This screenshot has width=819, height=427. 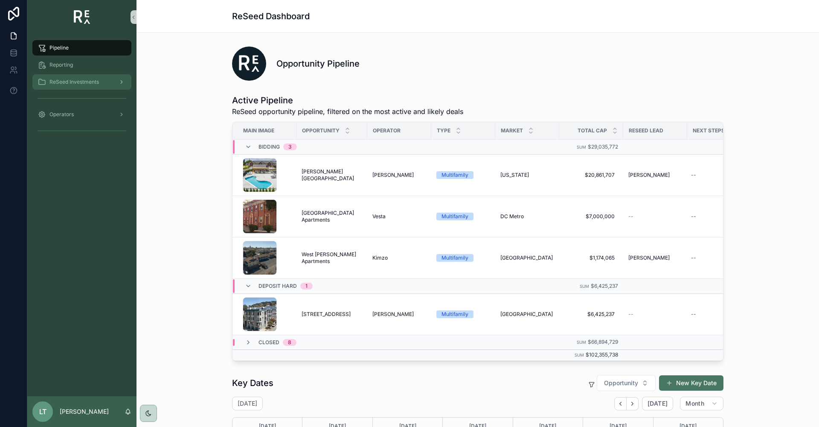 I want to click on a: DC Metro, so click(x=527, y=216).